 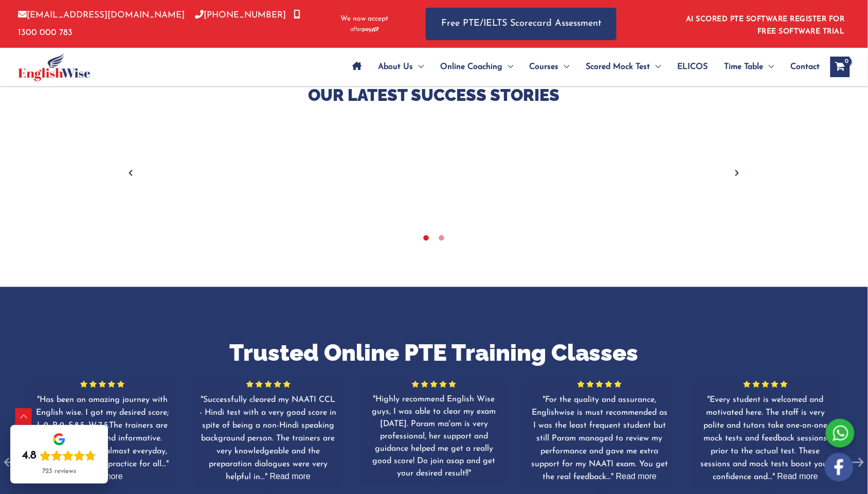 I want to click on a: AI SCORED PTE SOFTWARE REGISTER FOR FREE SOFTWARE TRIAL, so click(x=765, y=25).